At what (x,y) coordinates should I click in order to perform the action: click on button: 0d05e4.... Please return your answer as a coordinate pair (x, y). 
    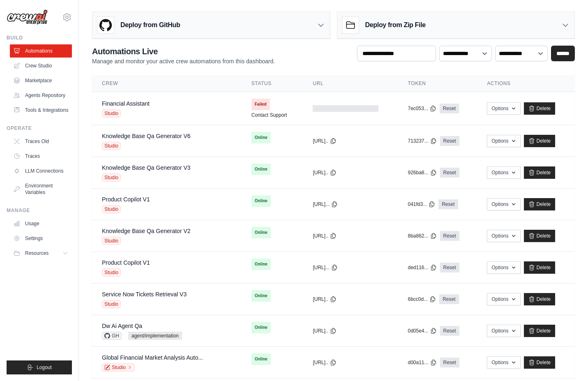
    Looking at the image, I should click on (422, 331).